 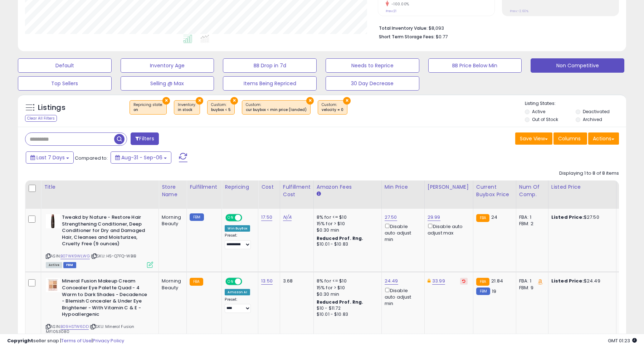 What do you see at coordinates (296, 191) in the screenshot?
I see `div: Fulfillment Cost` at bounding box center [296, 191].